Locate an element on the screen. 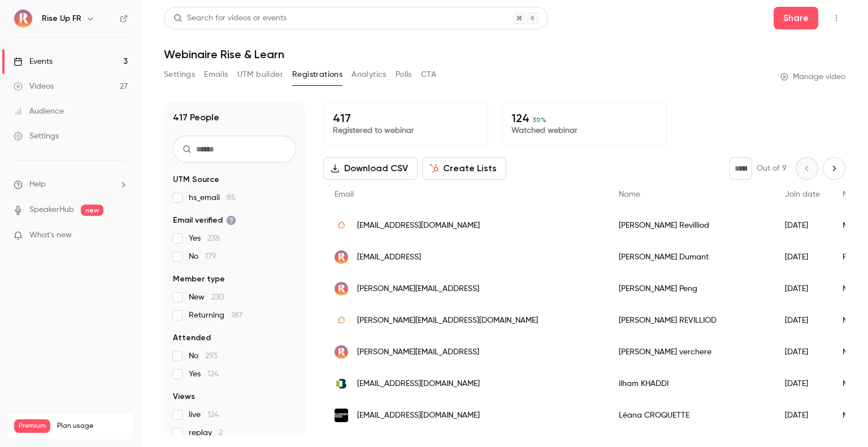  button: CTA is located at coordinates (428, 74).